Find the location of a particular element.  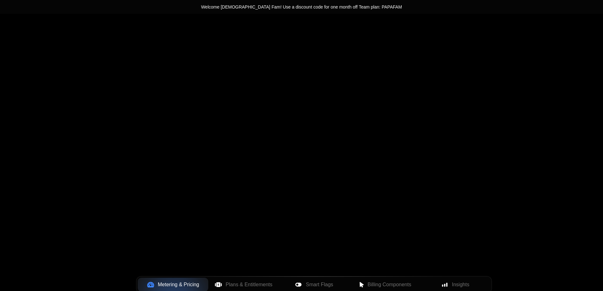

span: Billing Components is located at coordinates (389, 284).